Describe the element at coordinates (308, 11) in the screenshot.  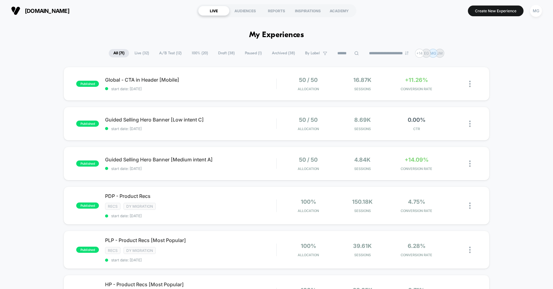
I see `div: INSPIRATIONS` at that location.